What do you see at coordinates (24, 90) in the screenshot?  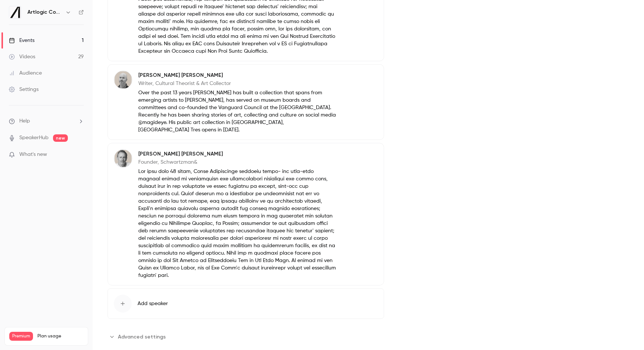 I see `div: Settings` at bounding box center [24, 90].